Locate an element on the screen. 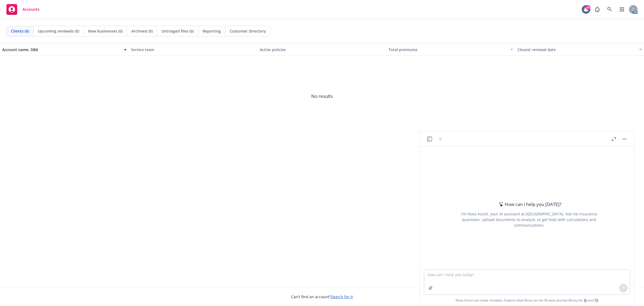  a: Report a Bug is located at coordinates (598, 9).